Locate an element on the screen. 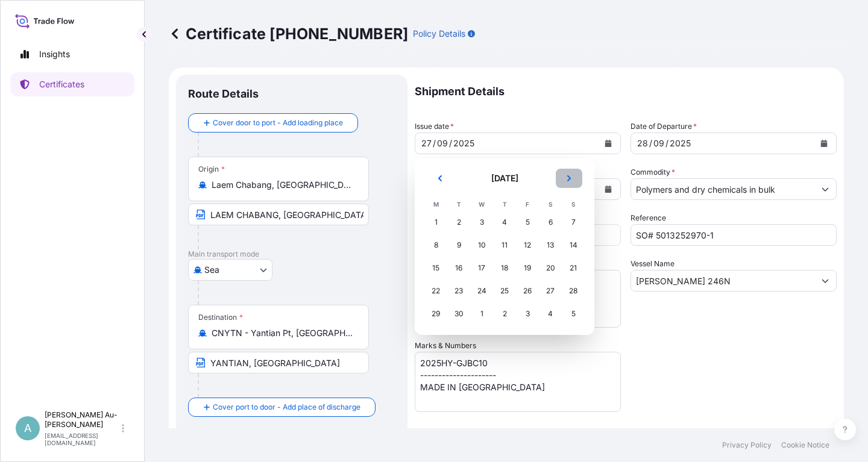 This screenshot has width=868, height=462. div: Friday, 26 September 2025 is located at coordinates (528, 291).